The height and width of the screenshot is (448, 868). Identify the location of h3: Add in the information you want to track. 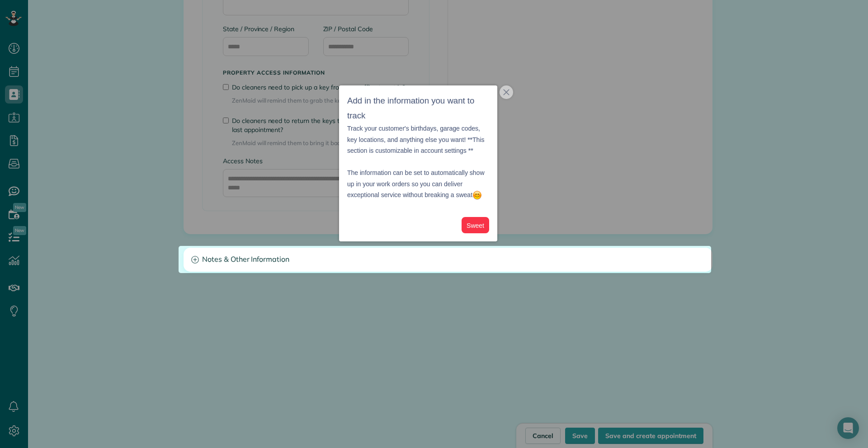
(418, 108).